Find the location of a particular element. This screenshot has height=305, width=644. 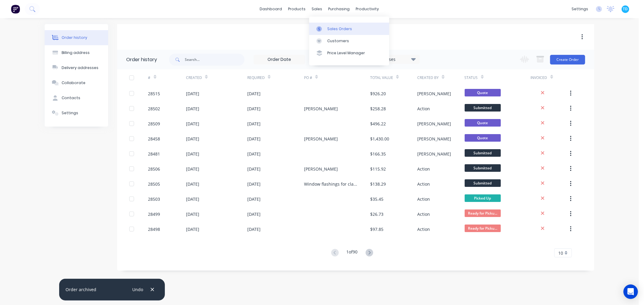

div: 17 Statuses is located at coordinates (394, 59).